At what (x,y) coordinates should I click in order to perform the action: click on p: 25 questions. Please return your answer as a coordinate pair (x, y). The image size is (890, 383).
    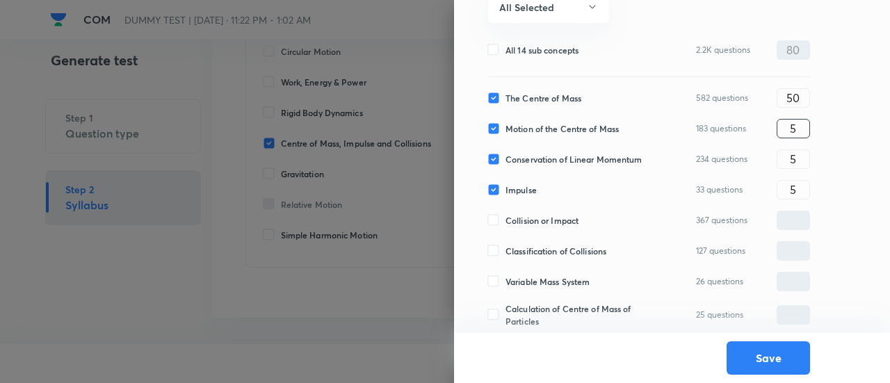
    Looking at the image, I should click on (719, 315).